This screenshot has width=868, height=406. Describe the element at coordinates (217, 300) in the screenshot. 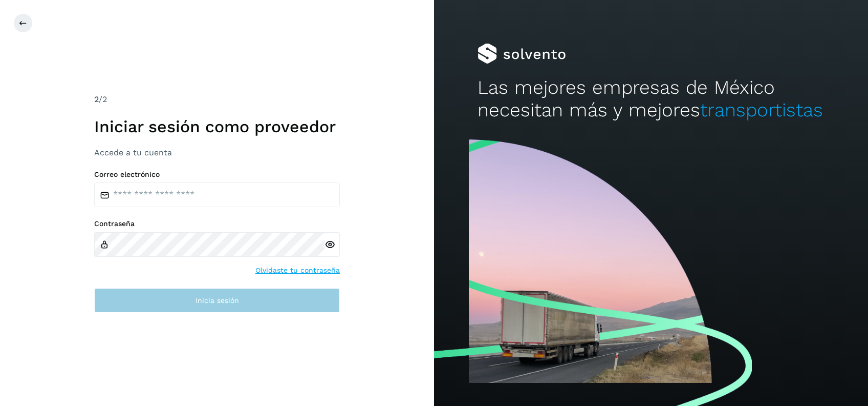

I see `span: Inicia sesión` at that location.